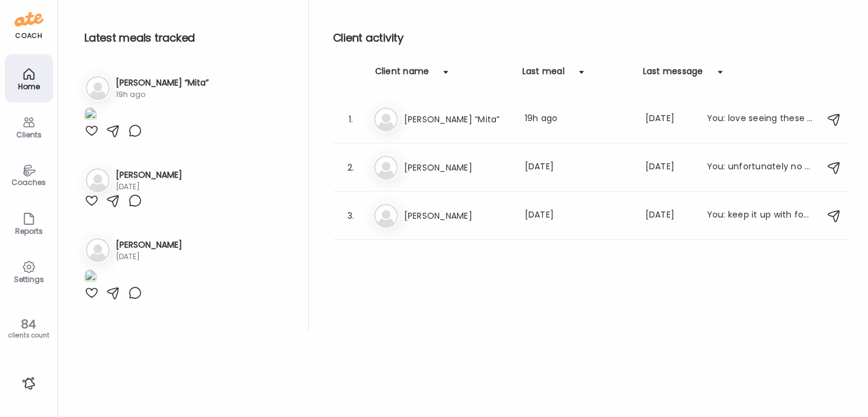 The height and width of the screenshot is (417, 868). I want to click on div: You: love seeing these food pics! miss you and hope you're doing well!, so click(760, 119).